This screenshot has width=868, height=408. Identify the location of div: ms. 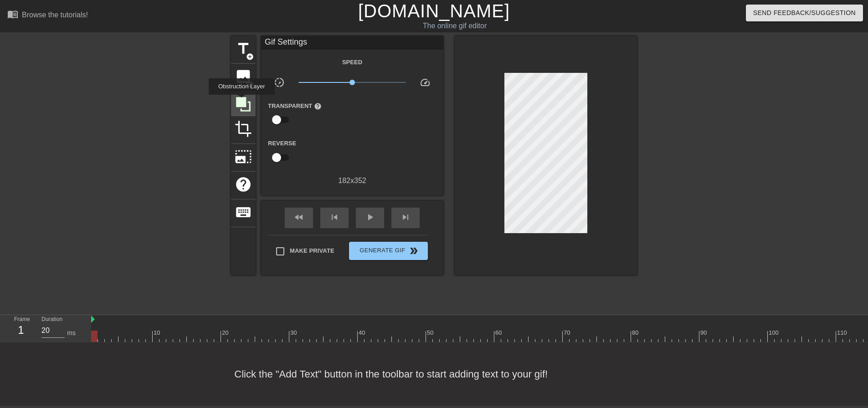
(71, 333).